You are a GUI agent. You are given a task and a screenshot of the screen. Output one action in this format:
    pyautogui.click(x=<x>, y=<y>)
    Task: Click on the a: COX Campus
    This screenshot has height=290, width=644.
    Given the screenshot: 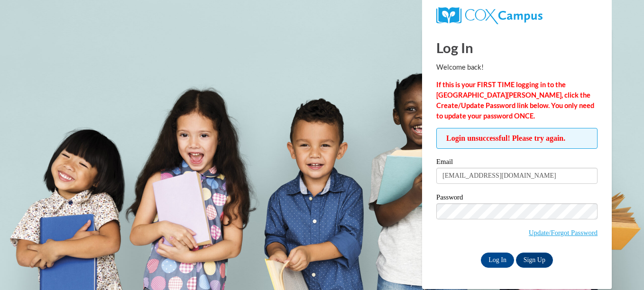 What is the action you would take?
    pyautogui.click(x=517, y=16)
    